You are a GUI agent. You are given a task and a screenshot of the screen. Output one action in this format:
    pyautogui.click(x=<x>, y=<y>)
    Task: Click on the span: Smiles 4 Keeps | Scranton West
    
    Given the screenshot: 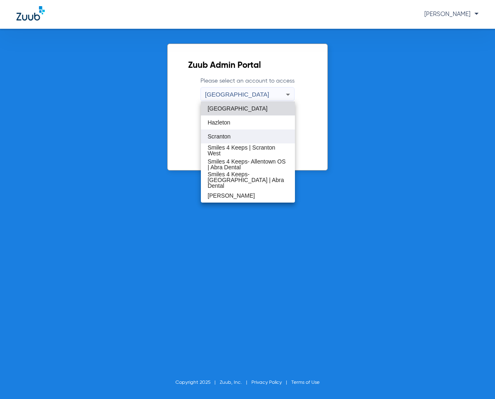 What is the action you would take?
    pyautogui.click(x=248, y=150)
    